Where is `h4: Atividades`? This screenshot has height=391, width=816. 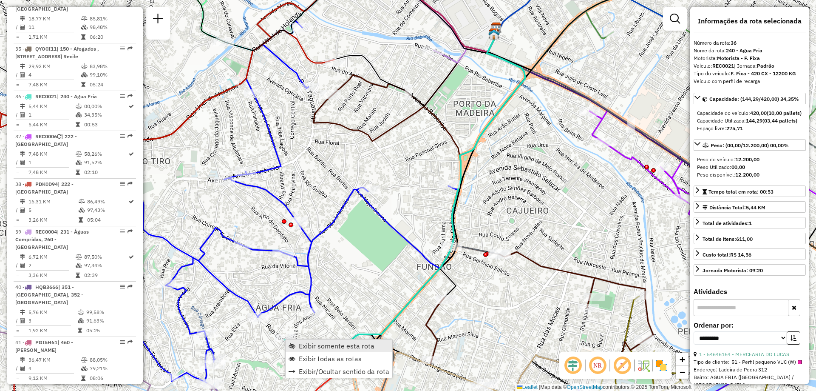
h4: Atividades is located at coordinates (750, 291).